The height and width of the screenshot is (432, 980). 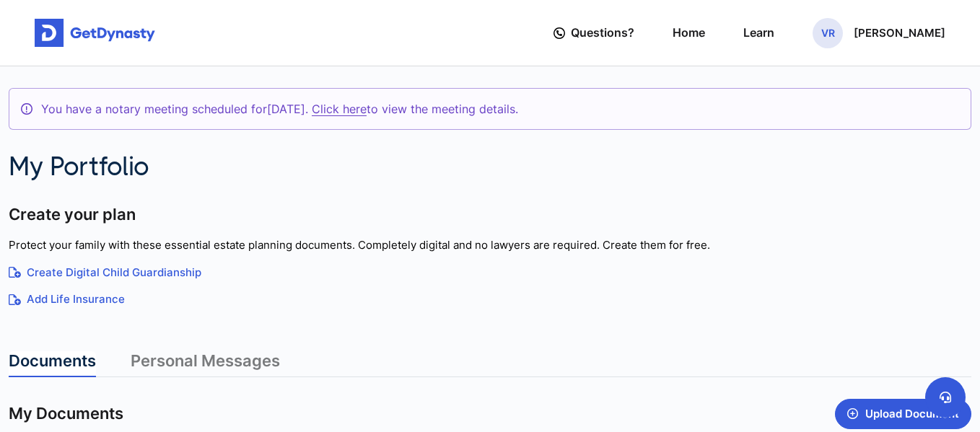 I want to click on a: Click here, so click(x=339, y=109).